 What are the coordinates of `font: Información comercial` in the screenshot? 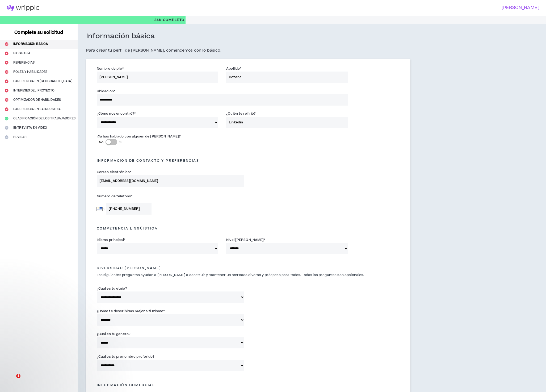 It's located at (126, 385).